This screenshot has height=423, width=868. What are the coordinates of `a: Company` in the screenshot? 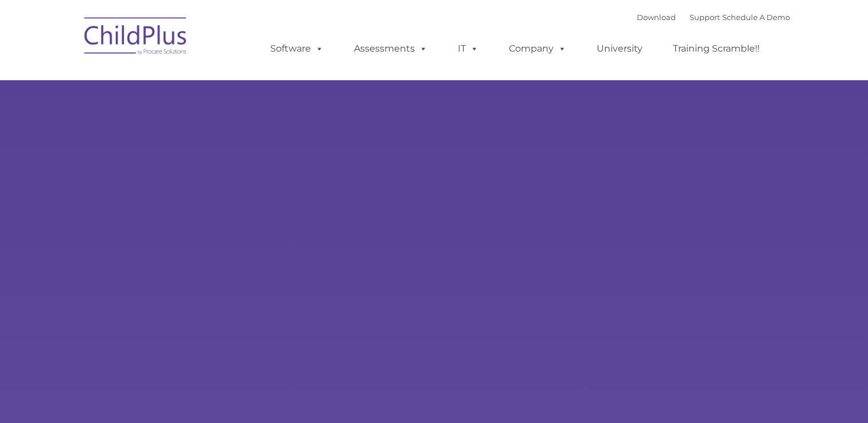 It's located at (538, 48).